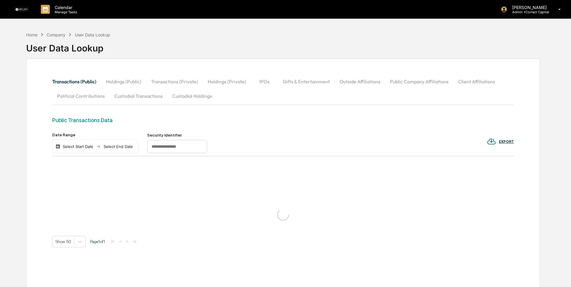 This screenshot has height=287, width=571. What do you see at coordinates (283, 120) in the screenshot?
I see `div: Public Transactions Data` at bounding box center [283, 120].